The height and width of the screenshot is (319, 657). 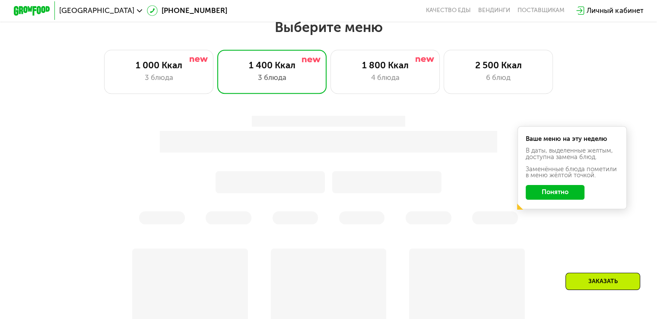 What do you see at coordinates (555, 192) in the screenshot?
I see `button: Понятно` at bounding box center [555, 192].